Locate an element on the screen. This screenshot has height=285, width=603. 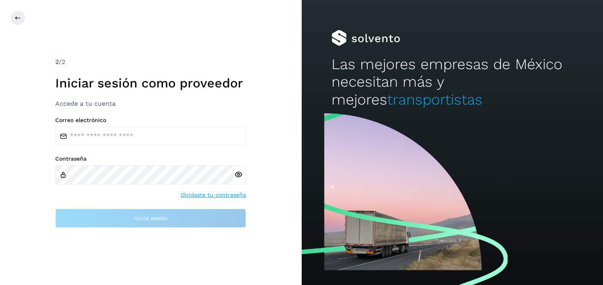
h1: Iniciar sesión como proveedor is located at coordinates (151, 83).